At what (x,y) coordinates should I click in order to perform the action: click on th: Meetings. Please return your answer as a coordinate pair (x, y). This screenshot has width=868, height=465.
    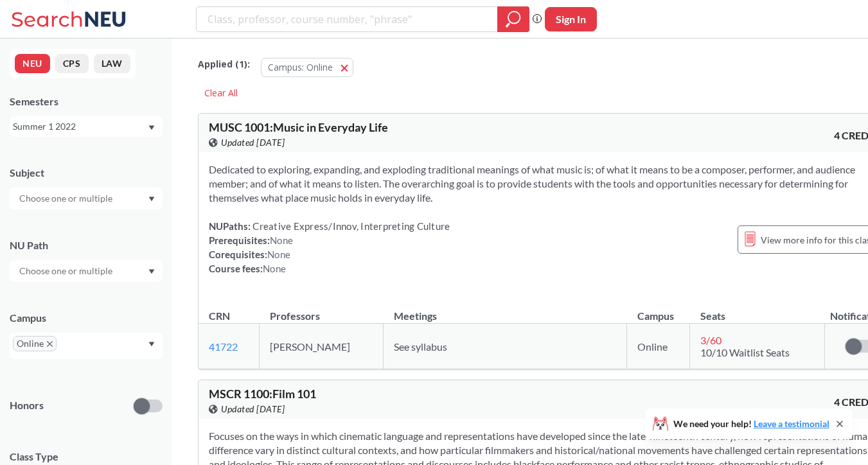
    Looking at the image, I should click on (505, 310).